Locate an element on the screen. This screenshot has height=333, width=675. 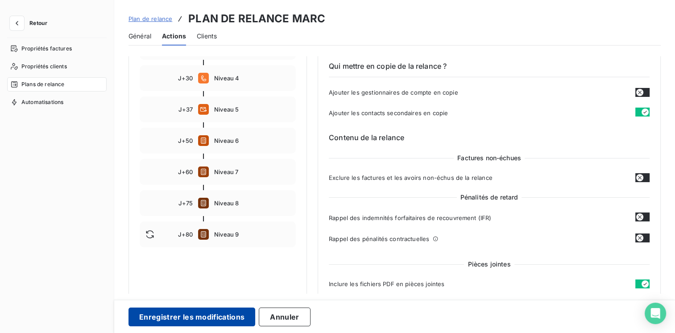
span: Pièces jointes is located at coordinates (489, 264).